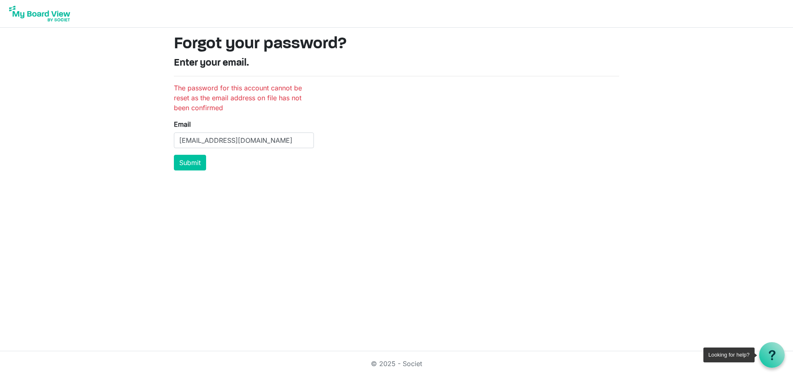 This screenshot has width=793, height=376. Describe the element at coordinates (182, 124) in the screenshot. I see `label: Email` at that location.